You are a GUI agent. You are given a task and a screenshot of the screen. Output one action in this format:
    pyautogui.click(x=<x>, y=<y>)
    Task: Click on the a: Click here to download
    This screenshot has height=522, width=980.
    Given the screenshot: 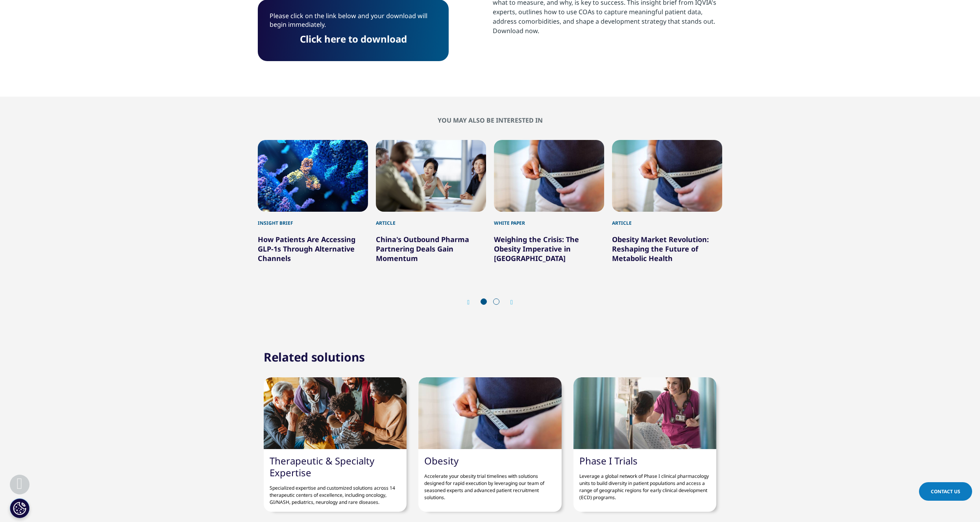 What is the action you would take?
    pyautogui.click(x=354, y=39)
    